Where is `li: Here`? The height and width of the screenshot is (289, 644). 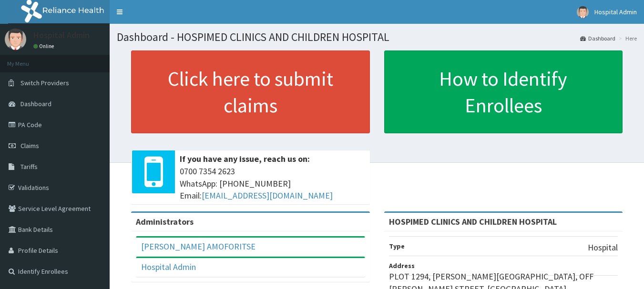
li: Here is located at coordinates (627, 38).